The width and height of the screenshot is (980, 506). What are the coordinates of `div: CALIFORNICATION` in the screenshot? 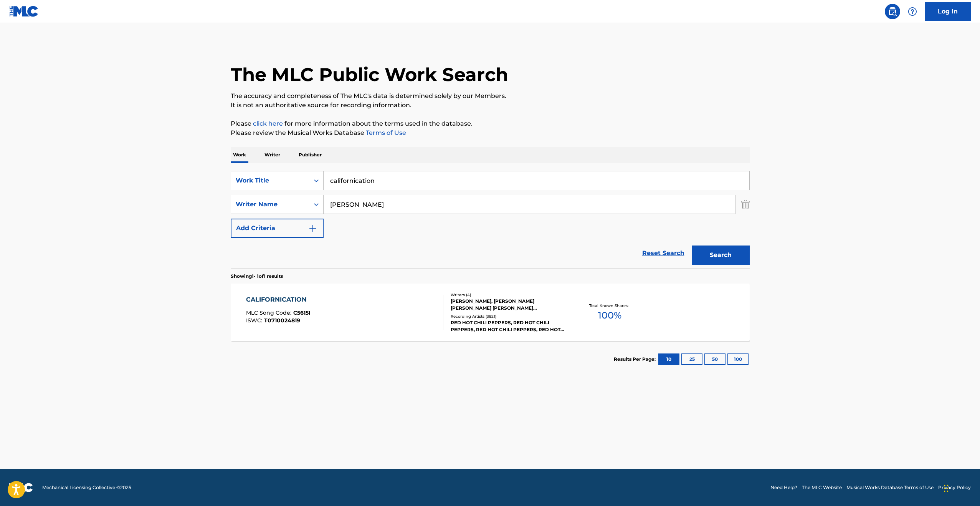 It's located at (278, 300).